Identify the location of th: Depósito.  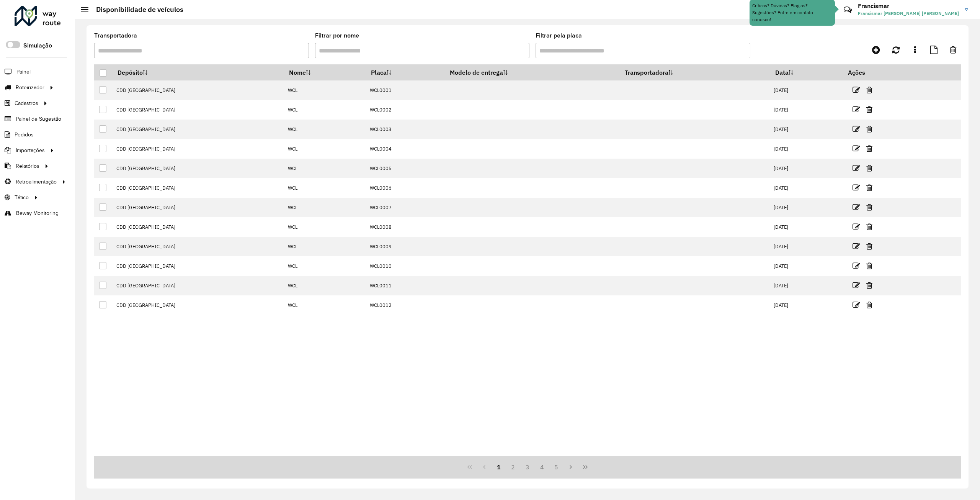
(198, 72).